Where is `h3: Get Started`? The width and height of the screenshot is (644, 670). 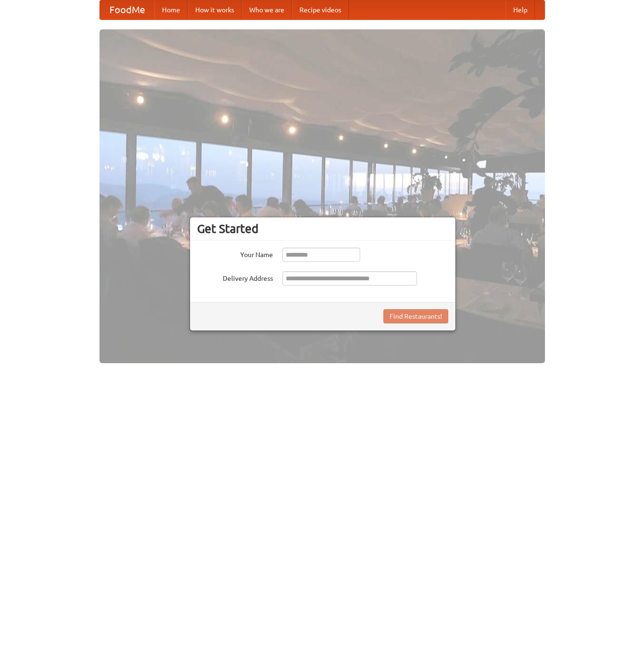
h3: Get Started is located at coordinates (323, 229).